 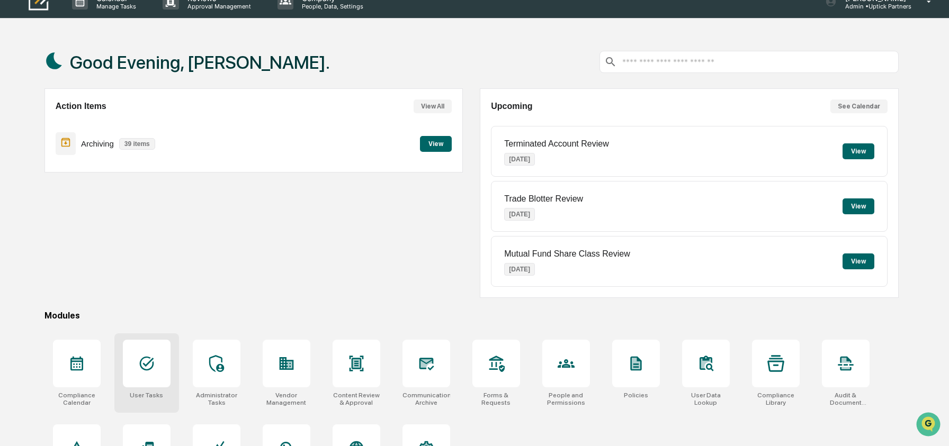 I want to click on span: Attestations, so click(x=109, y=139).